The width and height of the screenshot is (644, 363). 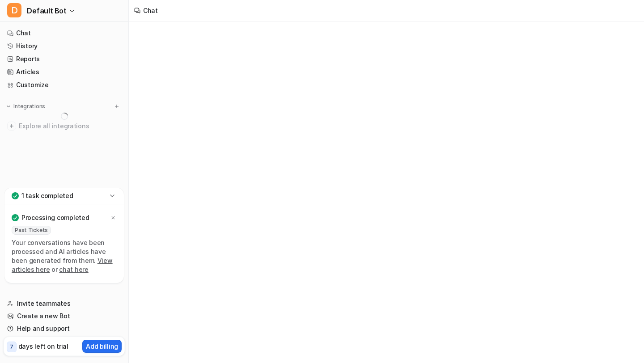 What do you see at coordinates (64, 256) in the screenshot?
I see `p: Your conversations have been processed and AI articles have been generated from them. or` at bounding box center [64, 256].